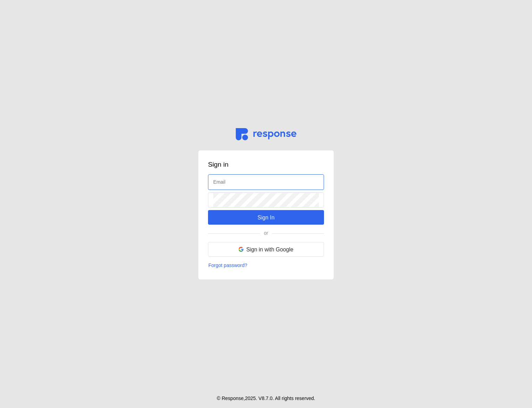  Describe the element at coordinates (227, 266) in the screenshot. I see `button: Forgot password?` at that location.